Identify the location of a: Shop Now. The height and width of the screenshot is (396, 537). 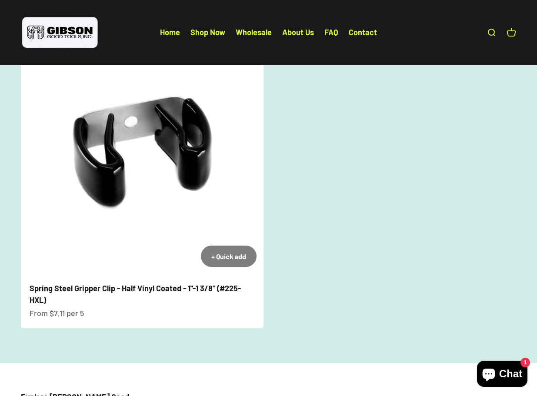
(208, 32).